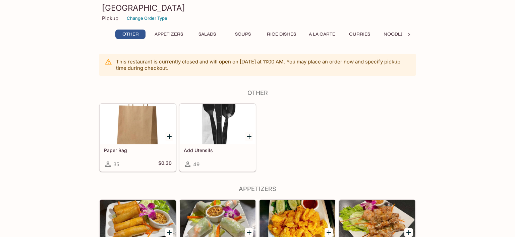 This screenshot has height=237, width=515. What do you see at coordinates (169, 232) in the screenshot?
I see `button: Add 1. Spring Rolls (Poh Pia Tod)` at bounding box center [169, 232].